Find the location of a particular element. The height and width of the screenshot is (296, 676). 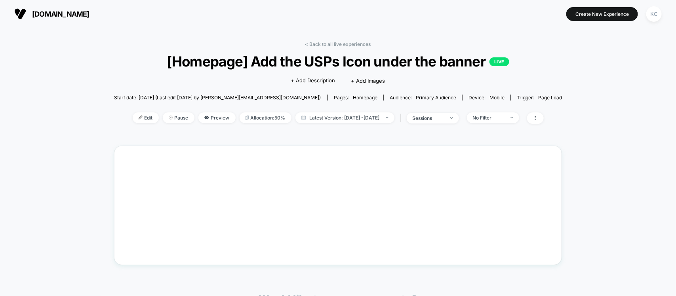

span: Device: is located at coordinates (486, 97).